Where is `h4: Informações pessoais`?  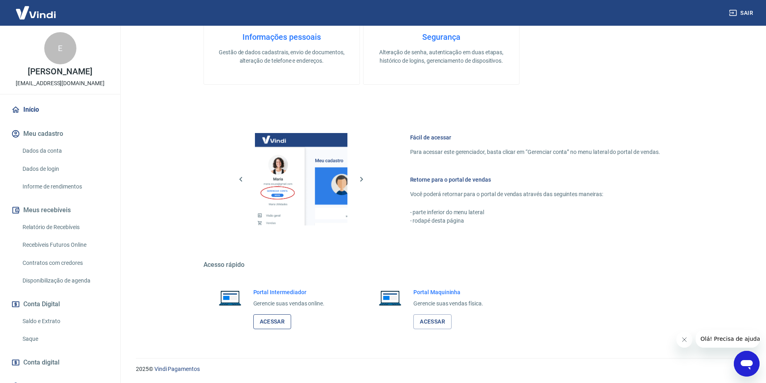 h4: Informações pessoais is located at coordinates (282, 37).